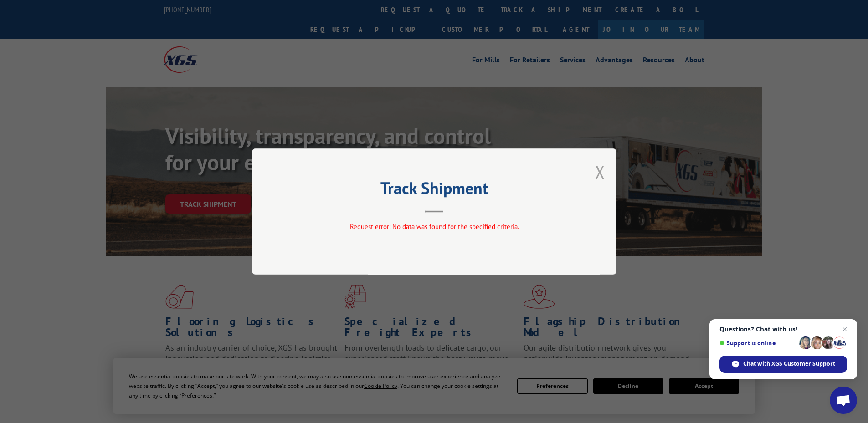 The height and width of the screenshot is (423, 868). I want to click on span: Close chat, so click(845, 330).